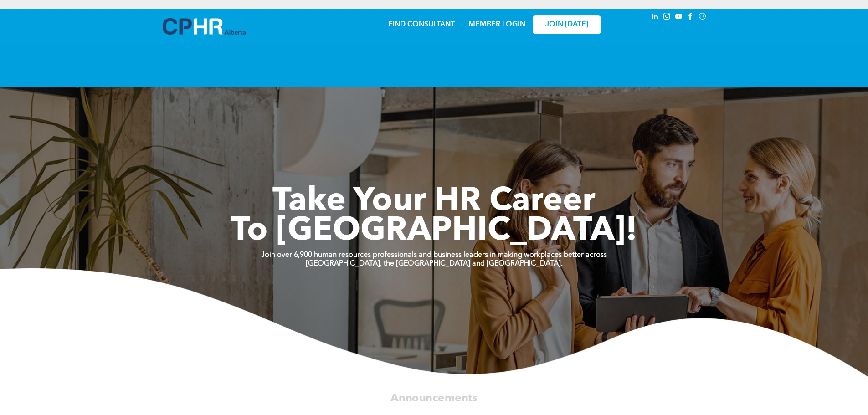 Image resolution: width=868 pixels, height=415 pixels. Describe the element at coordinates (204, 27) in the screenshot. I see `img: A blue and white logo for cp alberta` at that location.